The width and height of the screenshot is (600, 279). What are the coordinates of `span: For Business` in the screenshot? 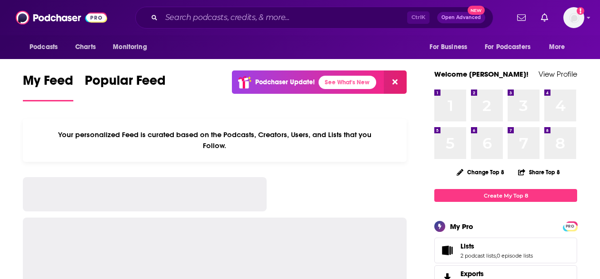 It's located at (448, 47).